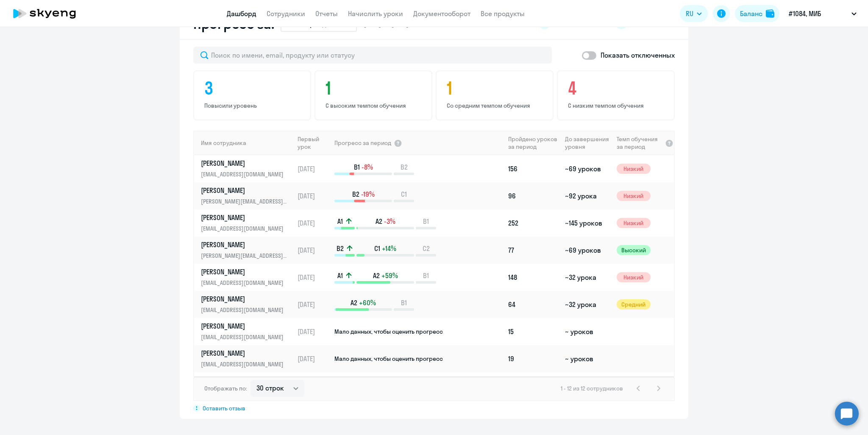  I want to click on td: ~92 урока, so click(587, 195).